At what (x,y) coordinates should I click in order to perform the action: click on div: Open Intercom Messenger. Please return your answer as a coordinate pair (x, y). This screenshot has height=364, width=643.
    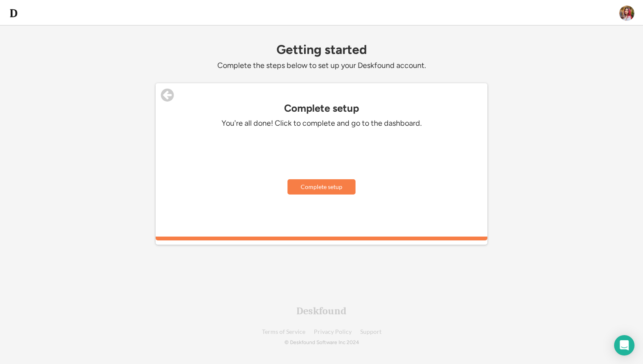
    Looking at the image, I should click on (624, 345).